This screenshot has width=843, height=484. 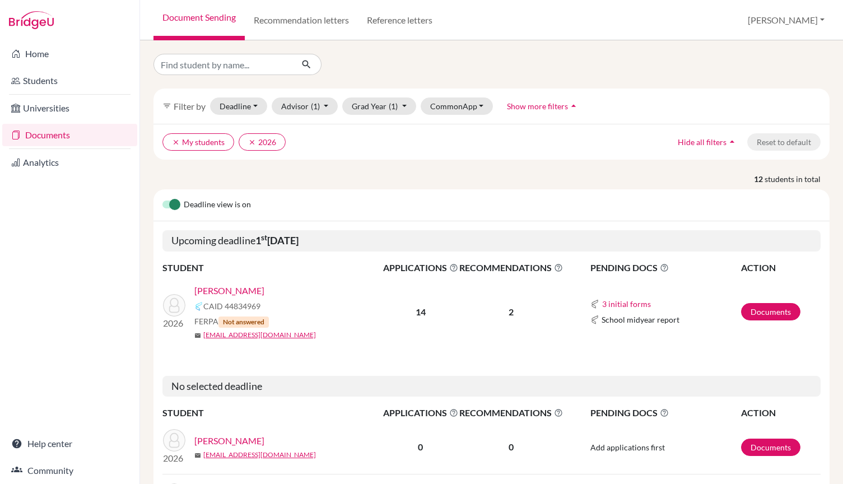 I want to click on img: Tzvetkov, Luka, so click(x=174, y=305).